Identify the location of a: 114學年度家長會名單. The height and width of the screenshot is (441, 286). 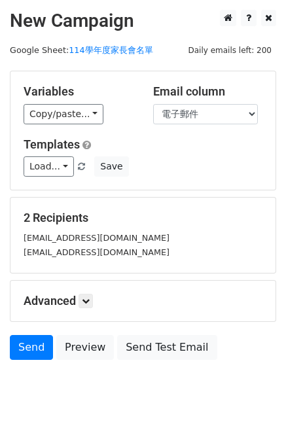
(111, 50).